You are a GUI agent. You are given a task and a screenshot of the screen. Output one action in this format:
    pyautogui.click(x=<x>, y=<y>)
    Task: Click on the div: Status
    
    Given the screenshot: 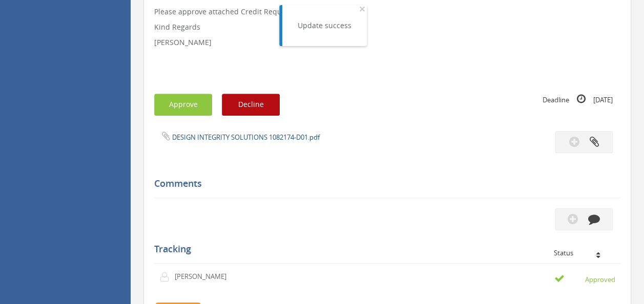 What is the action you would take?
    pyautogui.click(x=583, y=253)
    